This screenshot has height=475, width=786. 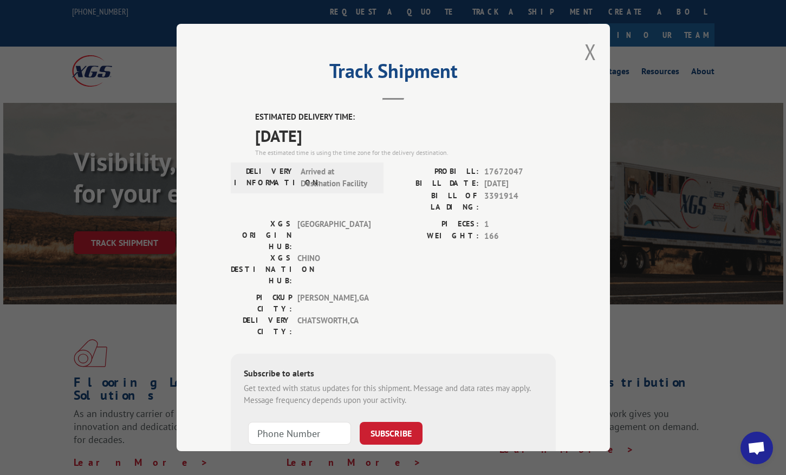 I want to click on span: 166, so click(x=520, y=236).